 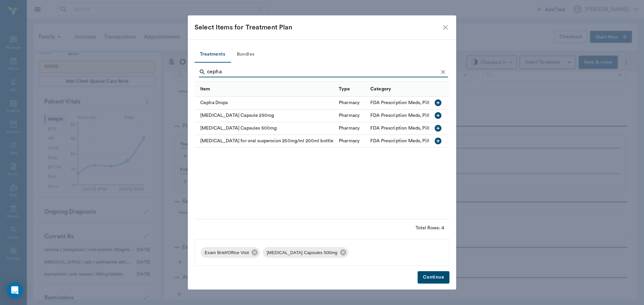 What do you see at coordinates (227, 253) in the screenshot?
I see `span: Exam Brief/Office Visit` at bounding box center [227, 253].